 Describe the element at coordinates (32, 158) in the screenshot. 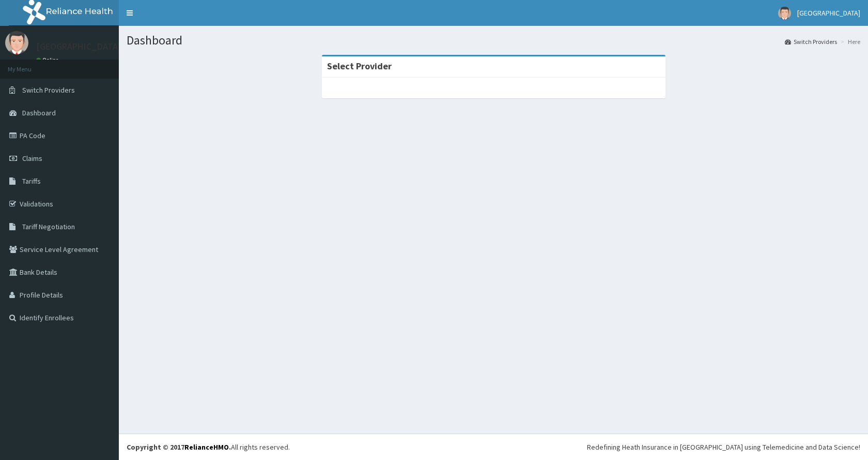

I see `span: Claims` at that location.